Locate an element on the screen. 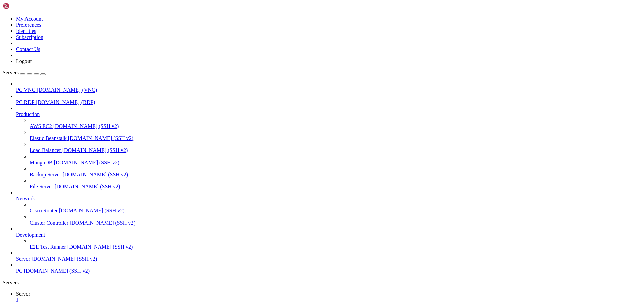  li: Development is located at coordinates (328, 238).